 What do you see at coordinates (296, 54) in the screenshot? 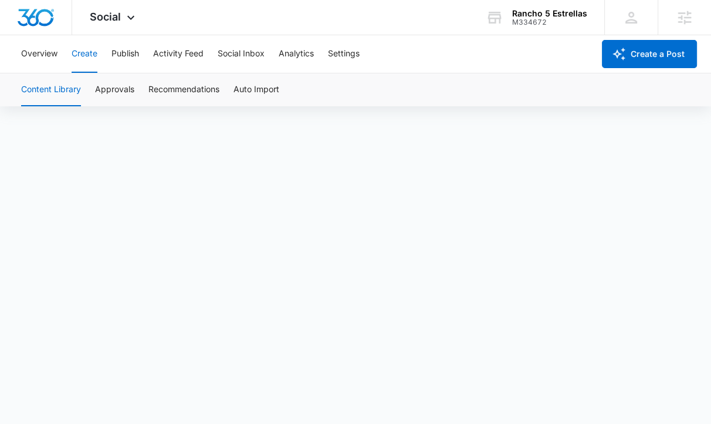
I see `button: Analytics` at bounding box center [296, 54].